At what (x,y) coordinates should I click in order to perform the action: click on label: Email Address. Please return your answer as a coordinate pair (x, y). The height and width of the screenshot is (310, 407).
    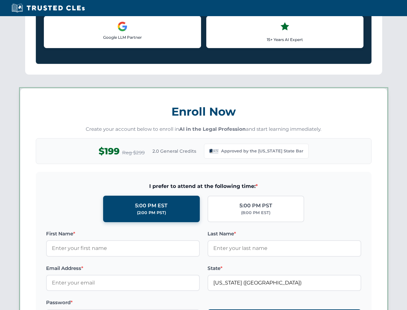
    Looking at the image, I should click on (123, 268).